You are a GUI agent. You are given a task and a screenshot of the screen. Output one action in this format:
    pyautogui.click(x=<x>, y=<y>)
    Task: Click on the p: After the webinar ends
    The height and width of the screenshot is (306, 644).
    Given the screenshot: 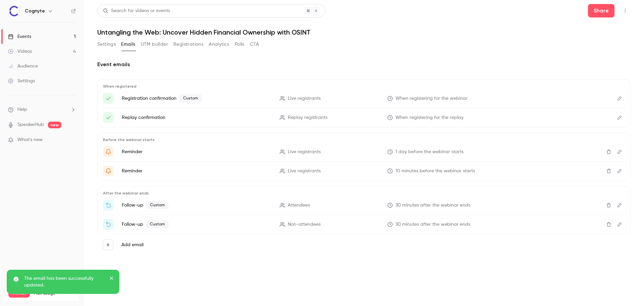 What is the action you would take?
    pyautogui.click(x=364, y=193)
    